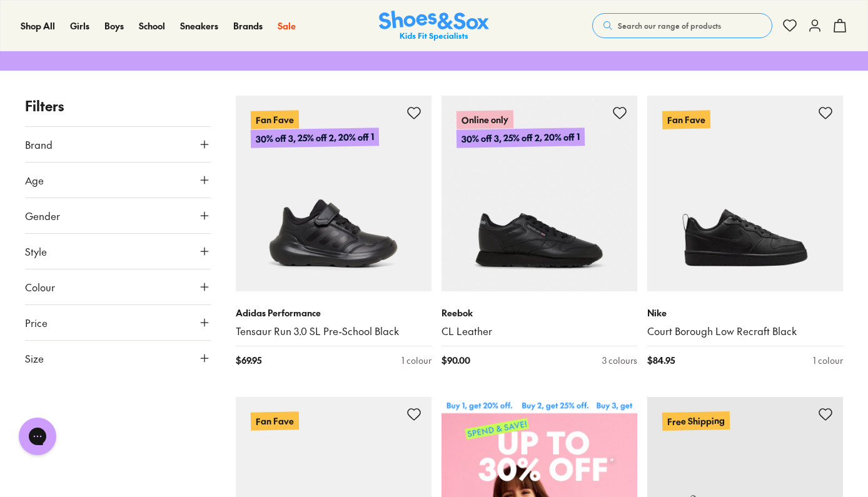 The height and width of the screenshot is (497, 868). Describe the element at coordinates (36, 322) in the screenshot. I see `span: Price` at that location.